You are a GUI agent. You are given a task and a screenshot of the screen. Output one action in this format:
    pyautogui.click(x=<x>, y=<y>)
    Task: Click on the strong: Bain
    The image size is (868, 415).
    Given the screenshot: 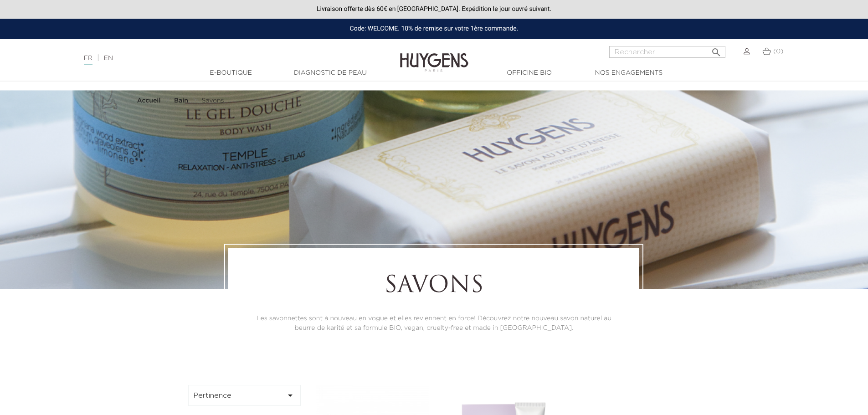 What is the action you would take?
    pyautogui.click(x=181, y=101)
    